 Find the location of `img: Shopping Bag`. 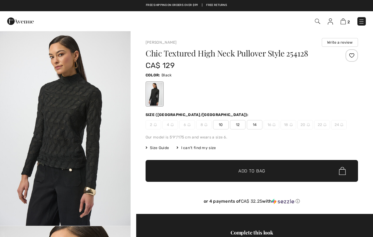

img: Shopping Bag is located at coordinates (343, 21).